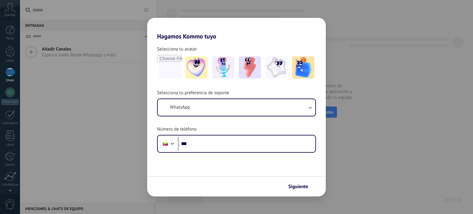 The height and width of the screenshot is (214, 473). What do you see at coordinates (250, 67) in the screenshot?
I see `img: -3.jpeg` at bounding box center [250, 67].